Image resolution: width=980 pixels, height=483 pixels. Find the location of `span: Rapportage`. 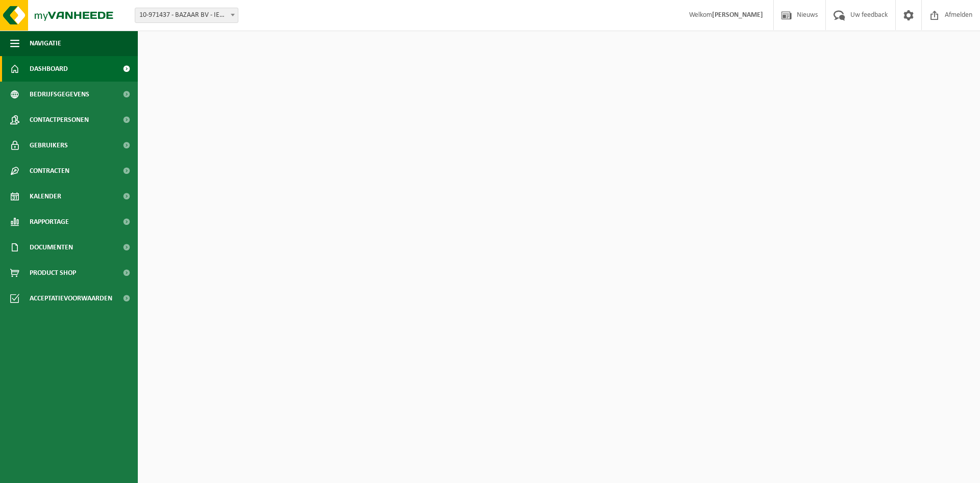

span: Rapportage is located at coordinates (49, 222).